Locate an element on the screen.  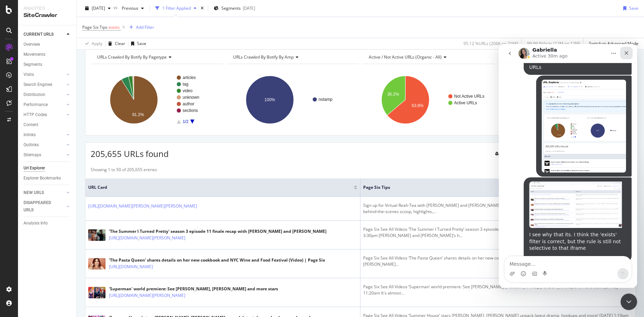
div: Content is located at coordinates (31, 124).